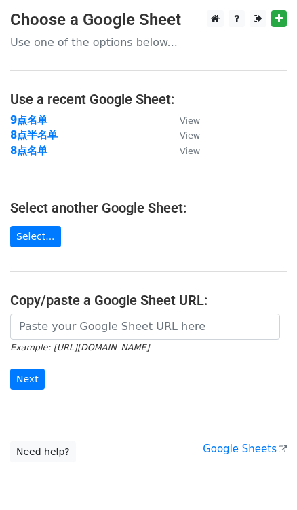  What do you see at coordinates (245, 449) in the screenshot?
I see `a: Google Sheets` at bounding box center [245, 449].